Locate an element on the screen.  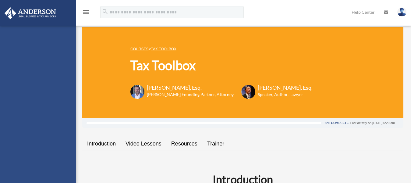
a: Resources is located at coordinates (184, 144).